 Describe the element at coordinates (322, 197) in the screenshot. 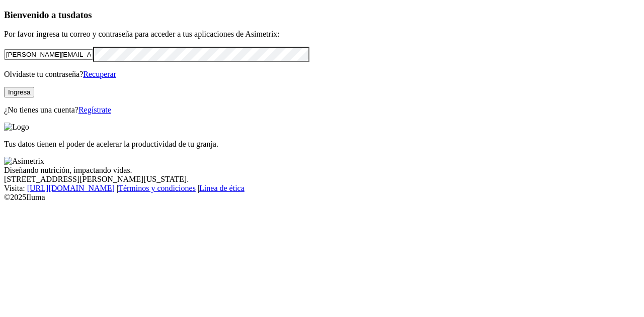

I see `div: © 2025 Iluma` at that location.